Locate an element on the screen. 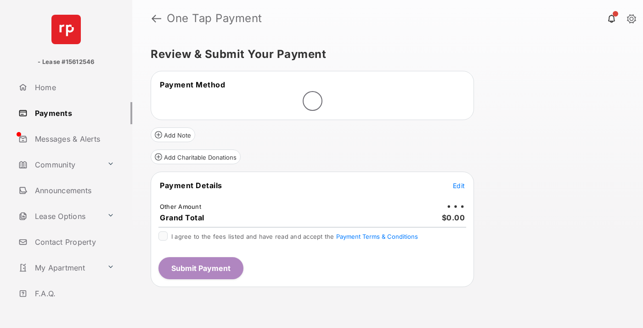 The width and height of the screenshot is (643, 328). button: I agree to the fees listed and have read and accept the is located at coordinates (377, 236).